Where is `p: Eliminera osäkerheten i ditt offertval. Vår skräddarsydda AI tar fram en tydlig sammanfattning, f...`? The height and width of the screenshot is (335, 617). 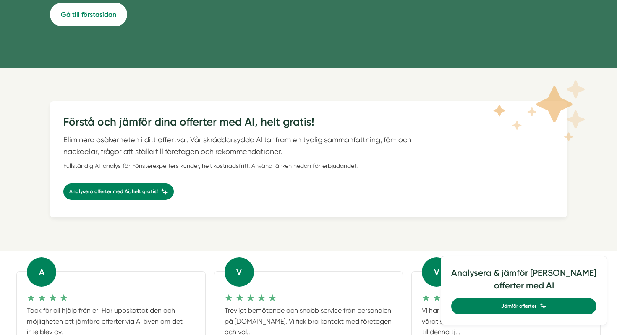
p: Eliminera osäkerheten i ditt offertval. Vår skräddarsydda AI tar fram en tydlig sammanfattning, f... is located at coordinates (246, 146).